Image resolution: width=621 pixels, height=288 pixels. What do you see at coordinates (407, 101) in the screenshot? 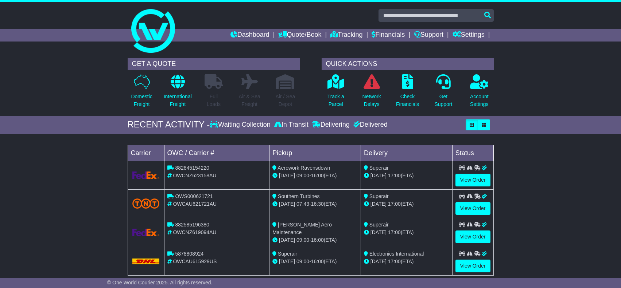
I see `p: Check Financials` at bounding box center [407, 101].